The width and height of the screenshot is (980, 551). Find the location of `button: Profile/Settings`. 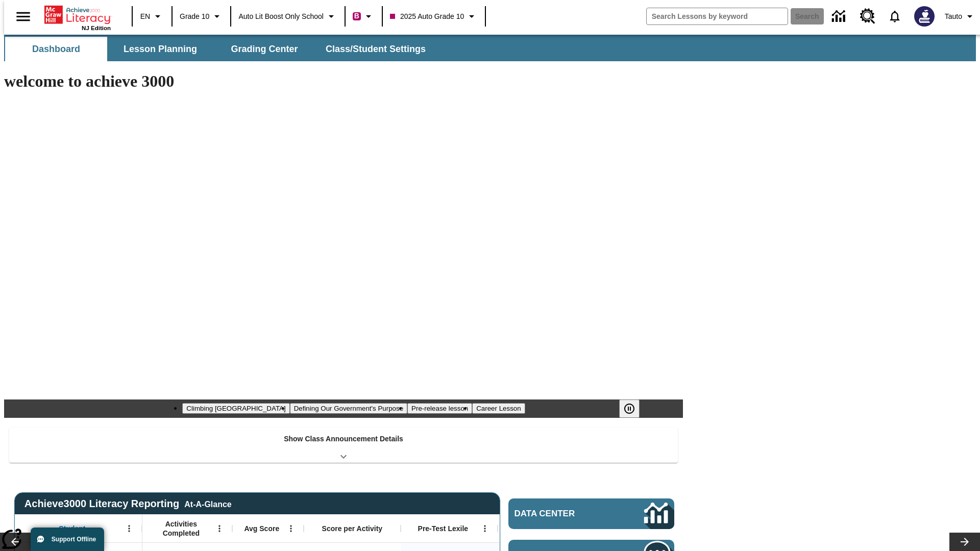

button: Profile/Settings is located at coordinates (960, 16).